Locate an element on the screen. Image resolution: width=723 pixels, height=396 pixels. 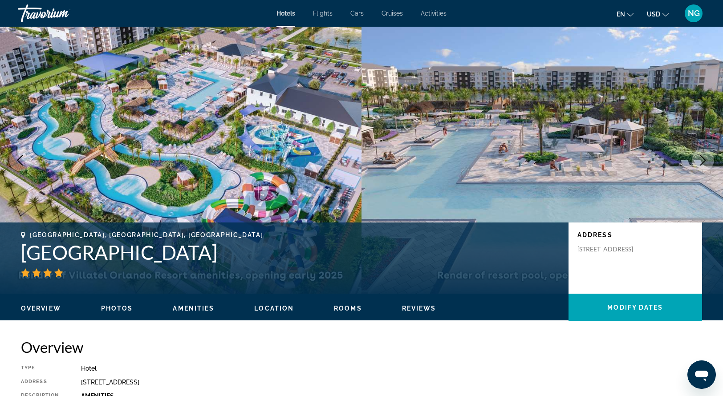
span: Cars is located at coordinates (357, 13).